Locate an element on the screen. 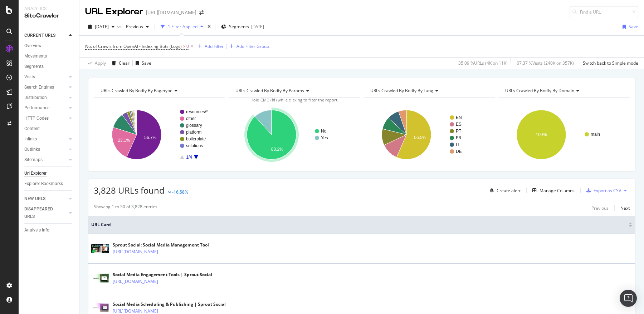 The width and height of the screenshot is (644, 314). div: Social Media Engagement Tools | Sprout Social is located at coordinates (163, 274).